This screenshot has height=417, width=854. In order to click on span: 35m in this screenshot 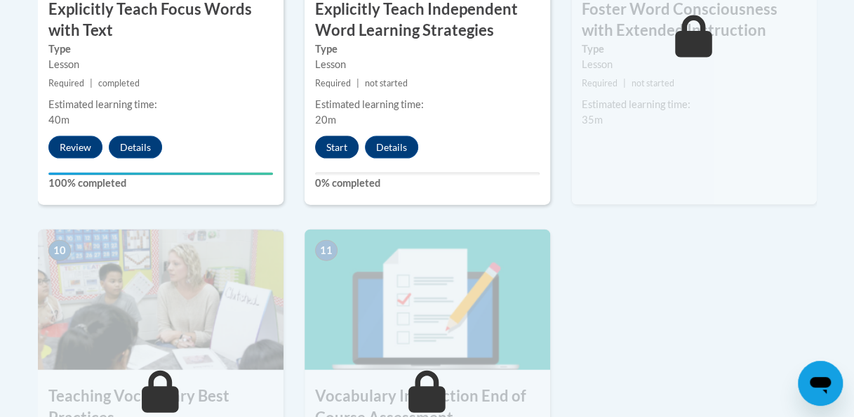, I will do `click(592, 119)`.